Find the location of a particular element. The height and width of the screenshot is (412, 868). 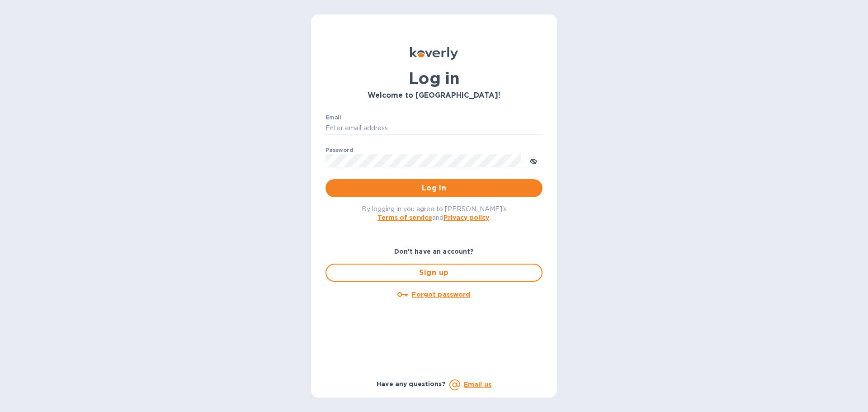

b: Have any questions? is located at coordinates (411, 384).